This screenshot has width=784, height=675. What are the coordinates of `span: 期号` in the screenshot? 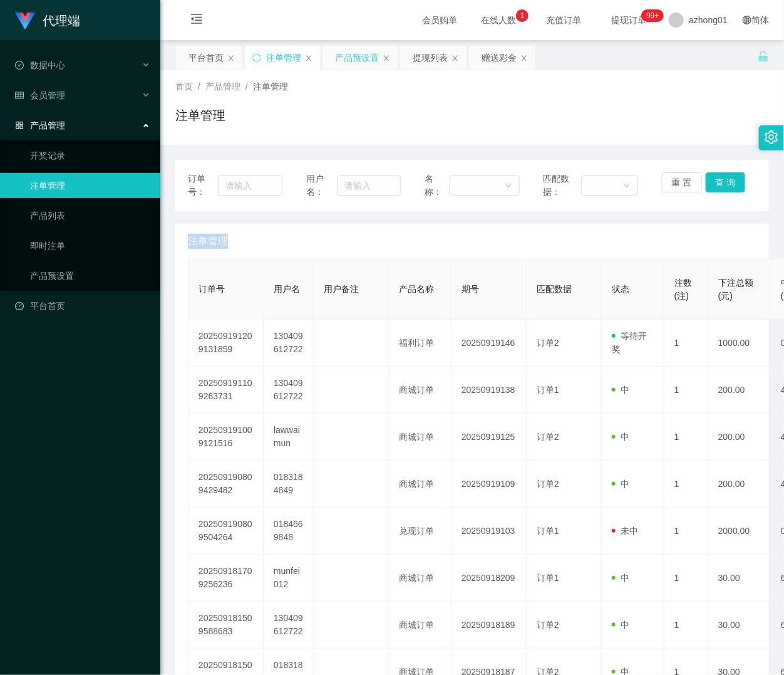 It's located at (471, 289).